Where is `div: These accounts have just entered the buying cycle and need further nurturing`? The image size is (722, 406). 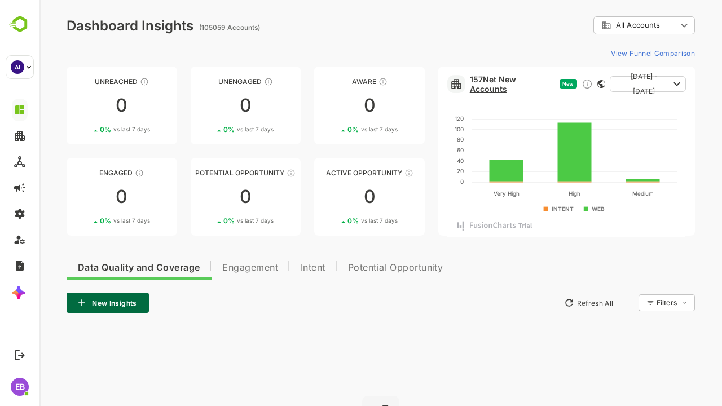
div: These accounts have just entered the buying cycle and need further nurturing is located at coordinates (344, 82).